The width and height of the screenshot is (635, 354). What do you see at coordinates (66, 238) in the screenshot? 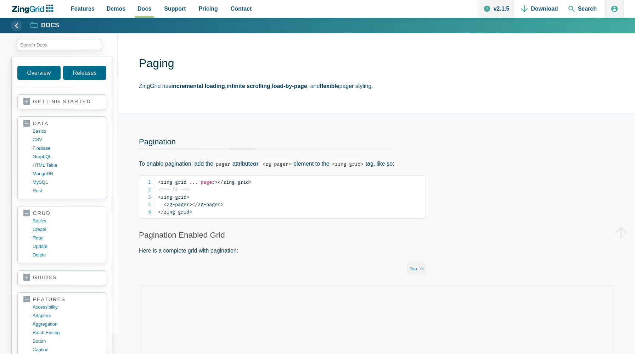
I see `a: read` at bounding box center [66, 238].